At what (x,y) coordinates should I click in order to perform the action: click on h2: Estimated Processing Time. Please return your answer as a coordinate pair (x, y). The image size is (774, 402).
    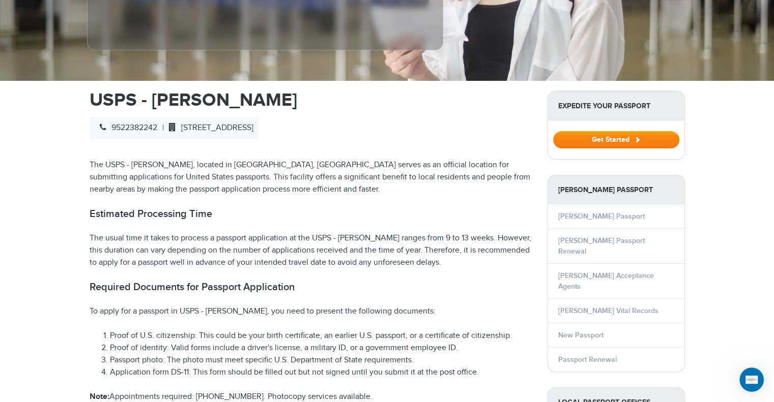
    Looking at the image, I should click on (311, 214).